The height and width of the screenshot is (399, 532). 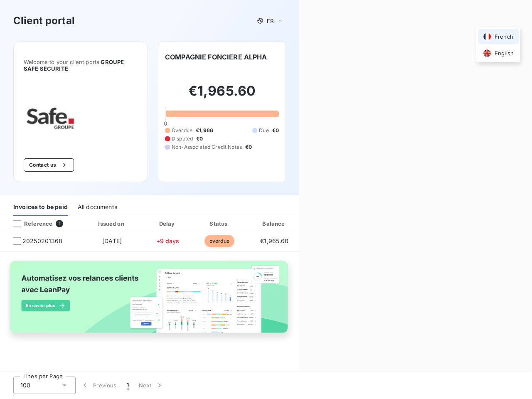 I want to click on span: Disputed, so click(x=182, y=139).